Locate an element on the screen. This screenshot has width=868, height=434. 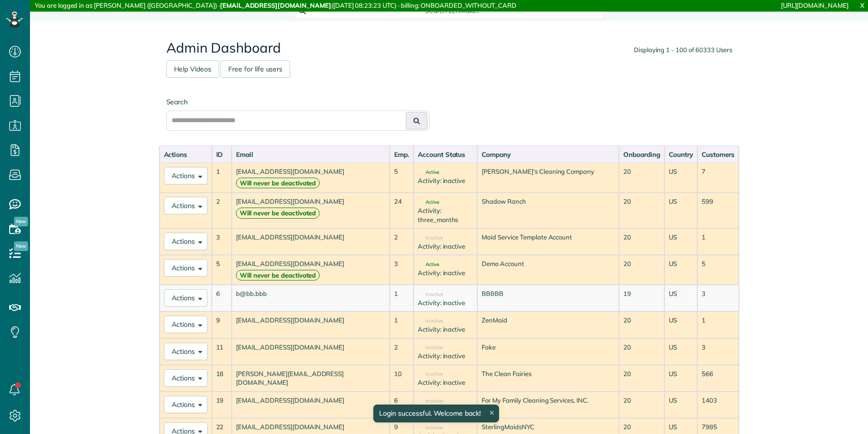
div: Country is located at coordinates (681, 155).